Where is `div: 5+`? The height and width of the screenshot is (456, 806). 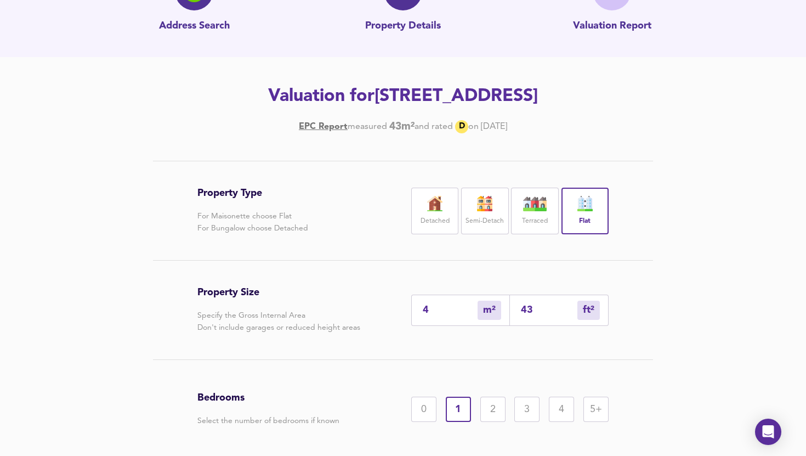 div: 5+ is located at coordinates (596, 409).